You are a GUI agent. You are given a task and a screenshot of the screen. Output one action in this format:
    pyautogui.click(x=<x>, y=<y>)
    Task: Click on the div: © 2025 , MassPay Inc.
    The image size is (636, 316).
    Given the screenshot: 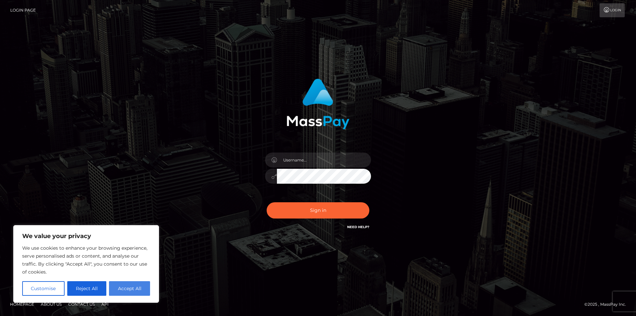 What is the action you would take?
    pyautogui.click(x=608, y=304)
    